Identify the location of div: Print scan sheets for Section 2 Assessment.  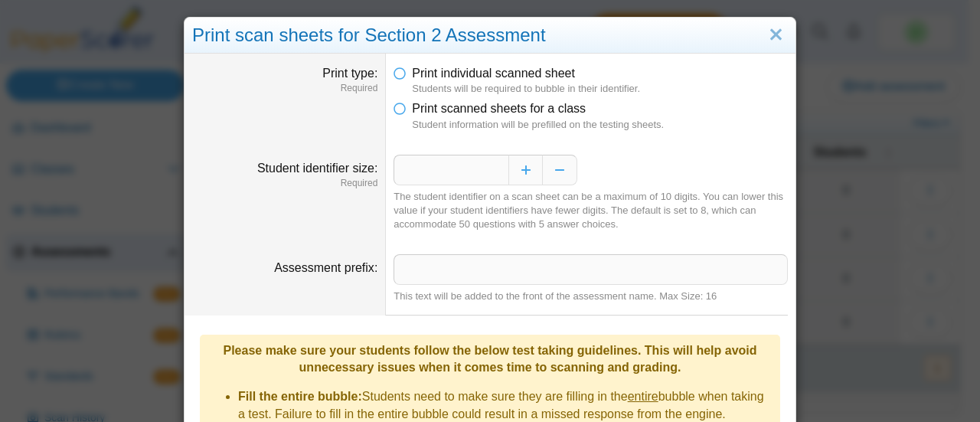
(490, 36).